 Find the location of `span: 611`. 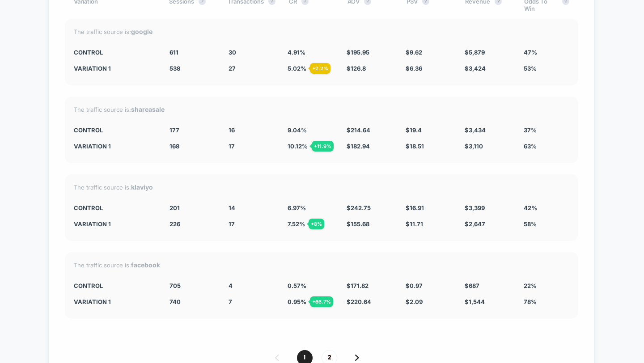

span: 611 is located at coordinates (174, 52).